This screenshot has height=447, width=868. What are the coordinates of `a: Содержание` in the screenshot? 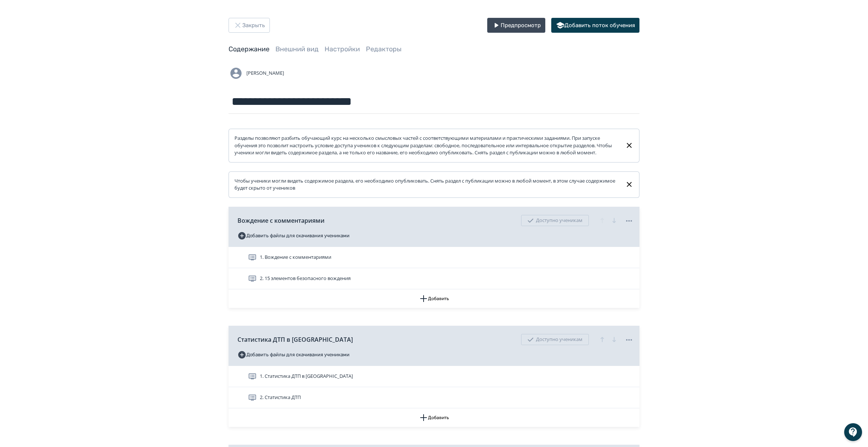 It's located at (249, 49).